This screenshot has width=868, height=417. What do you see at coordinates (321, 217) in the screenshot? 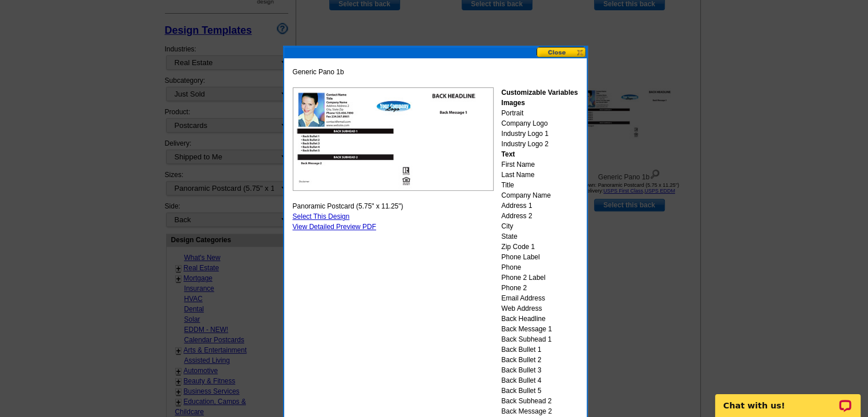
I see `a: Select This Design` at bounding box center [321, 217].